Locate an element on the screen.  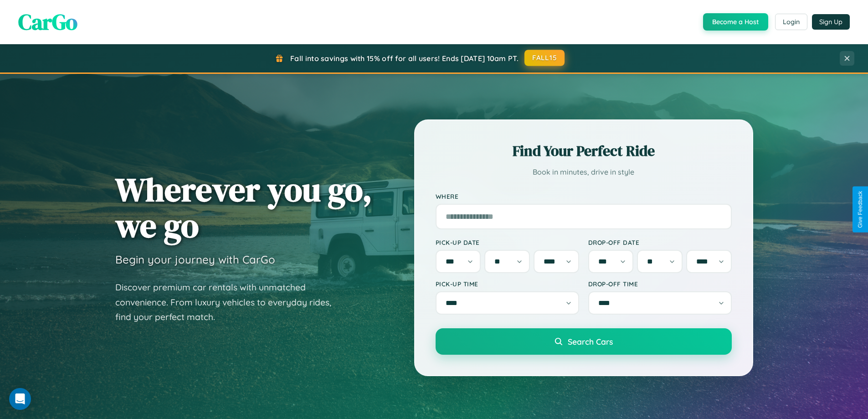
button: Sign Up is located at coordinates (831, 22).